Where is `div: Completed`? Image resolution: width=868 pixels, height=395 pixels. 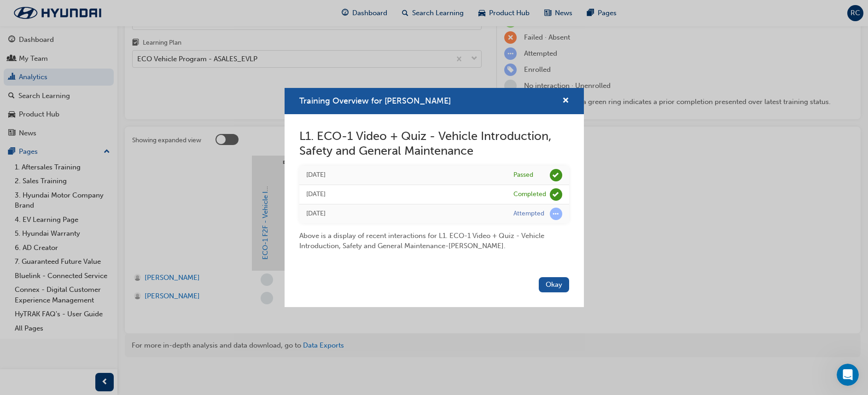 div: Completed is located at coordinates (530, 195).